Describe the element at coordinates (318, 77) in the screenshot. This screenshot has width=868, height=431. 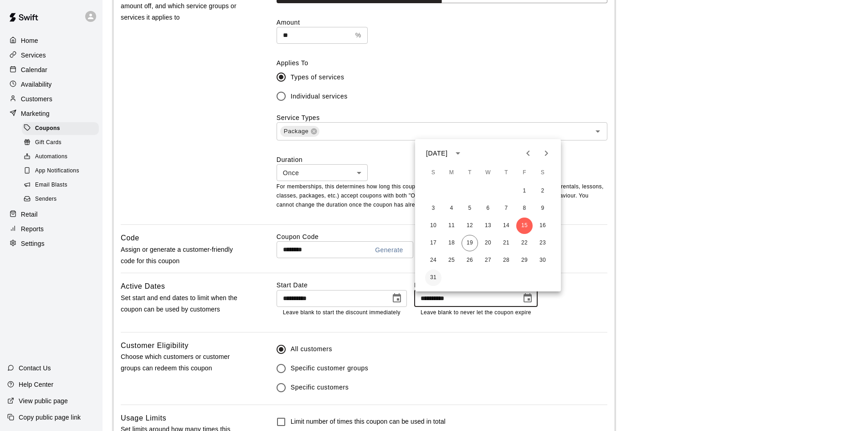
I see `span: Types of services` at that location.